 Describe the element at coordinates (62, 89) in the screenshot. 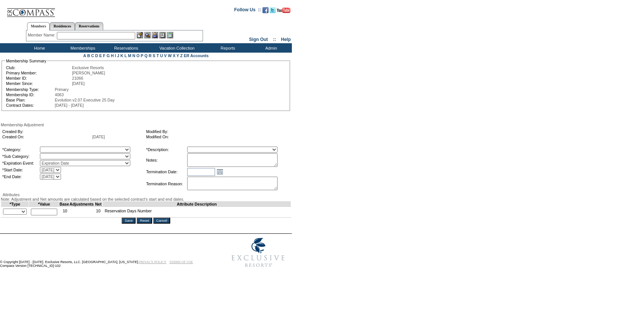

I see `span: Primary` at that location.